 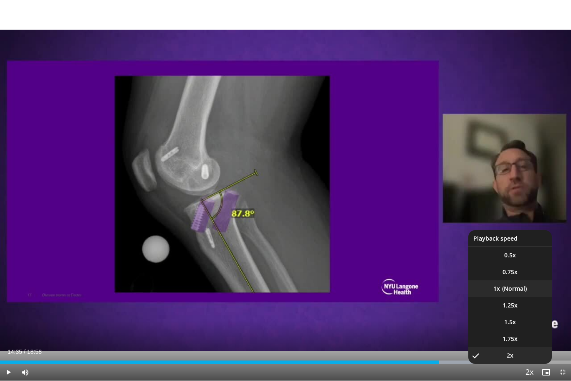 I want to click on button: Mute, so click(x=25, y=372).